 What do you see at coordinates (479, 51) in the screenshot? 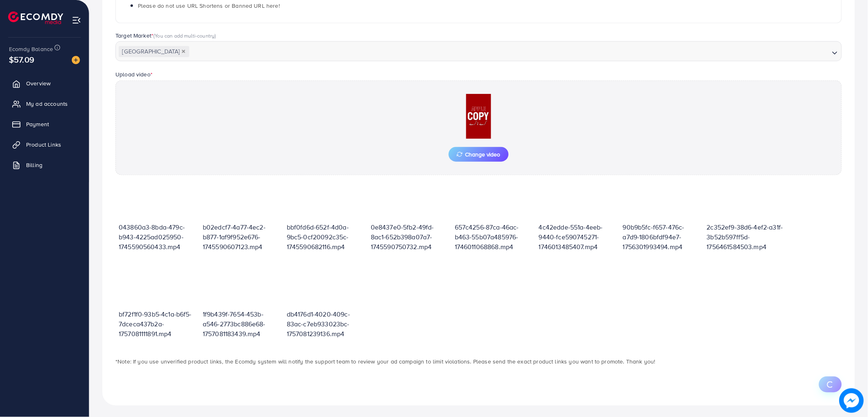
I see `div: Search for option` at bounding box center [479, 51].